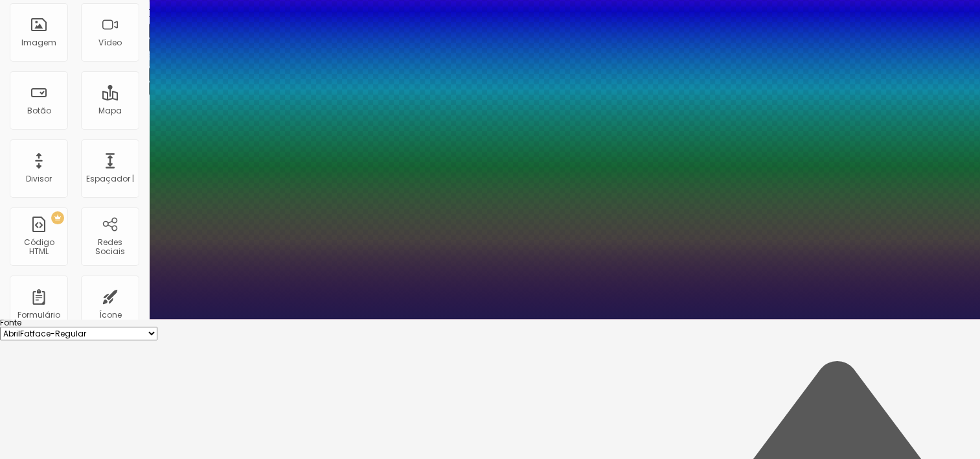 The height and width of the screenshot is (459, 980). What do you see at coordinates (110, 179) in the screenshot?
I see `div: Espaçador |` at bounding box center [110, 179].